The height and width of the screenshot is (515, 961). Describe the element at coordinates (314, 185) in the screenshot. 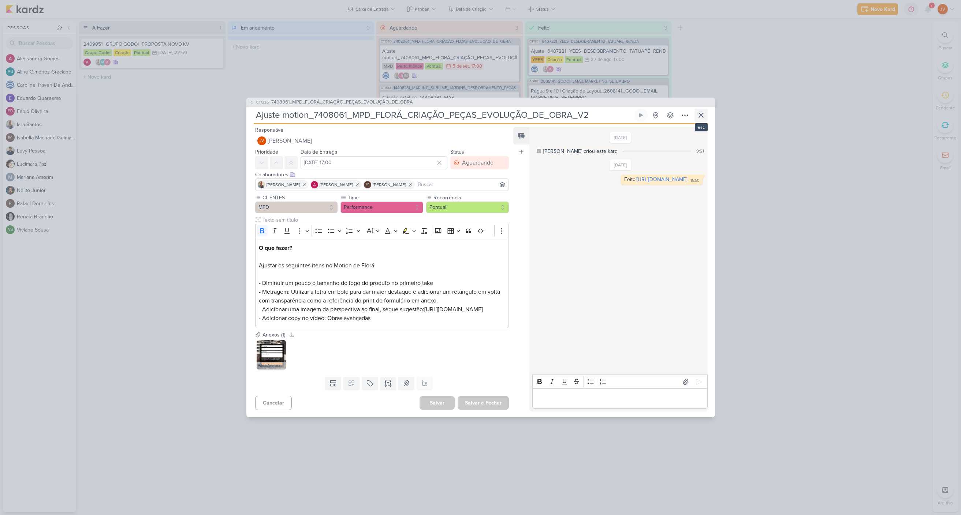

I see `img: Alessandra Gomes` at that location.